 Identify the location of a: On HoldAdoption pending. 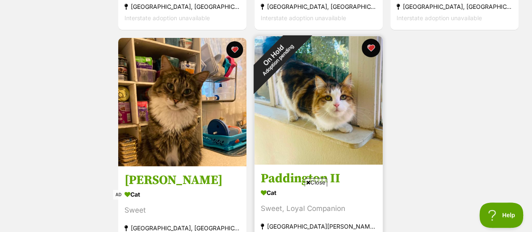
(319, 162).